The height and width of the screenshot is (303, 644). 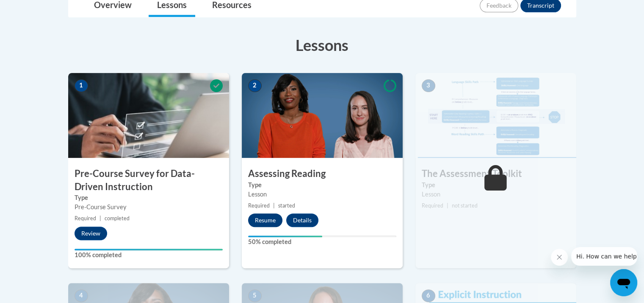 What do you see at coordinates (81, 85) in the screenshot?
I see `span: 1` at bounding box center [81, 85].